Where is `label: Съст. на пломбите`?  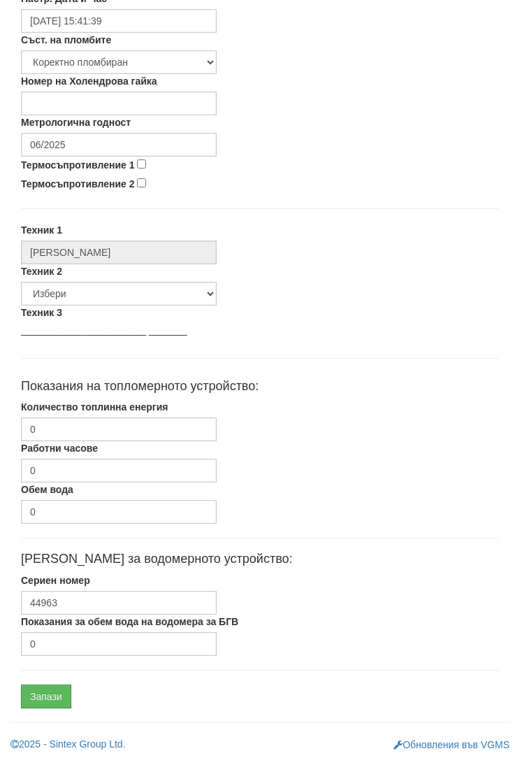
label: Съст. на пломбите is located at coordinates (66, 40).